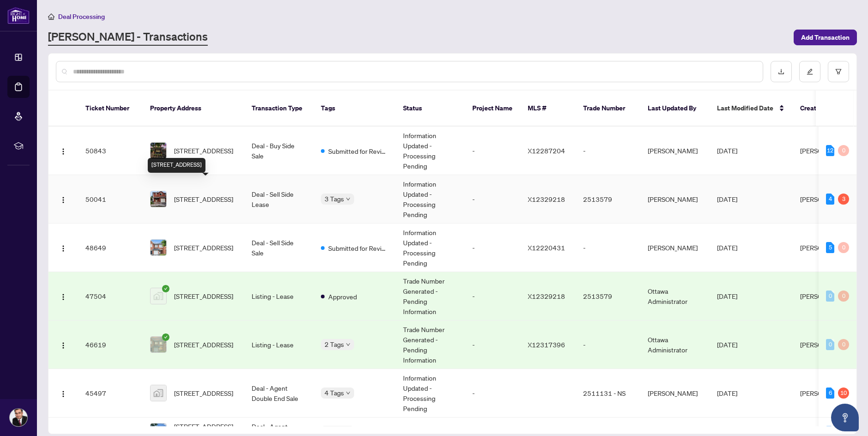 This screenshot has height=436, width=868. I want to click on td: 45497, so click(111, 393).